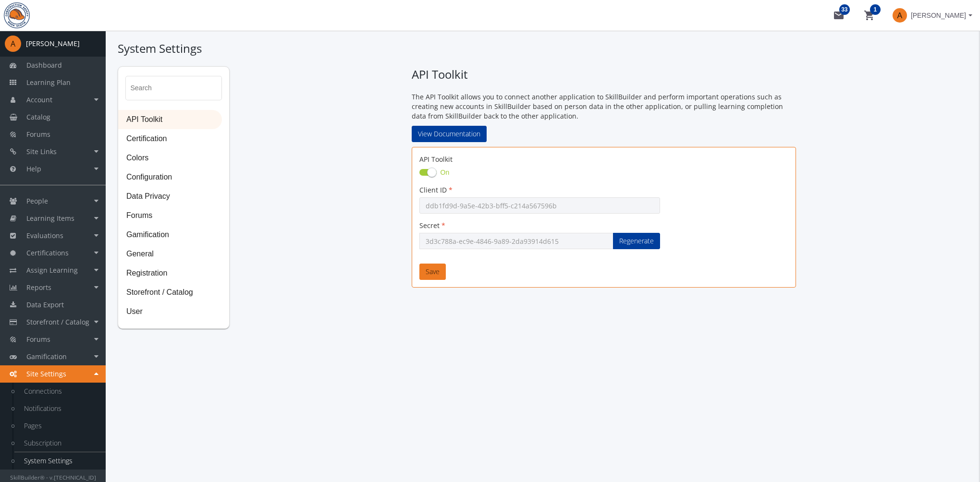 This screenshot has width=980, height=482. What do you see at coordinates (637, 241) in the screenshot?
I see `button: Regenerate` at bounding box center [637, 241].